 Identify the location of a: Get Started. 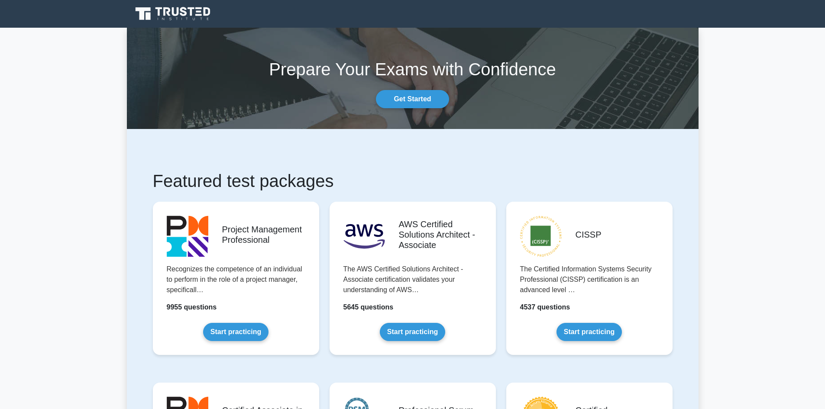
(412, 99).